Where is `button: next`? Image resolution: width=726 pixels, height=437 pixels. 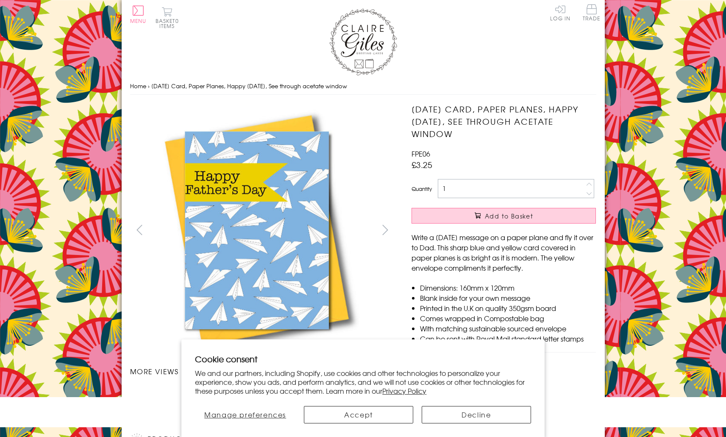 button: next is located at coordinates (385, 229).